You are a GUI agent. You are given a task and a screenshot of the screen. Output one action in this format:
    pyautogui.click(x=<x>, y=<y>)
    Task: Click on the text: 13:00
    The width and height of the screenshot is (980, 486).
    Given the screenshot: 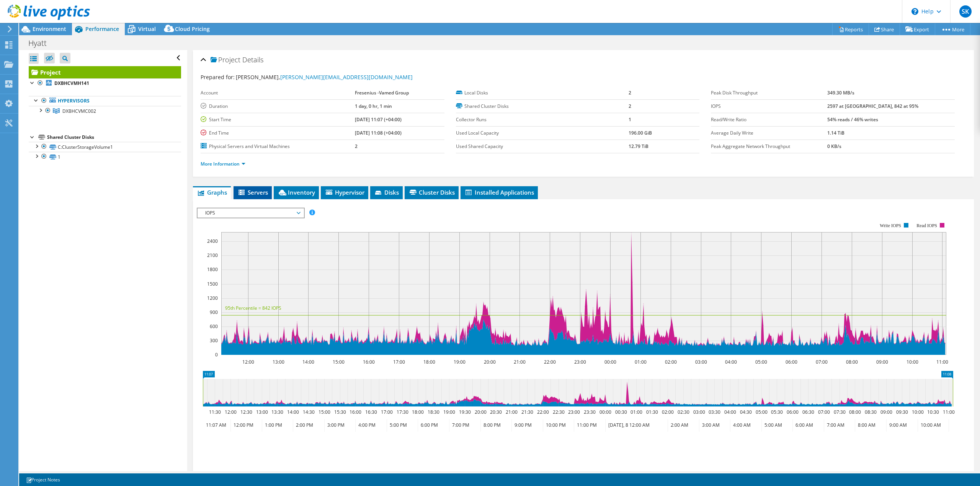 What is the action you would take?
    pyautogui.click(x=278, y=362)
    